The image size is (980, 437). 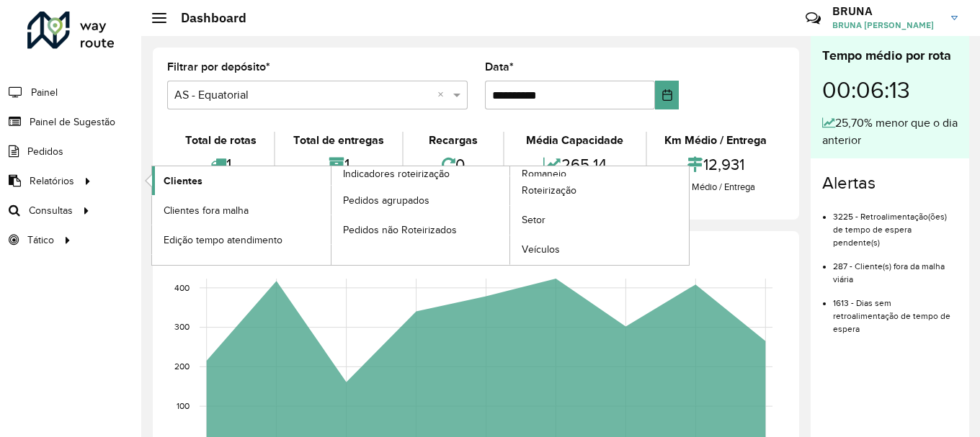 I want to click on div: Total de rotas, so click(x=220, y=140).